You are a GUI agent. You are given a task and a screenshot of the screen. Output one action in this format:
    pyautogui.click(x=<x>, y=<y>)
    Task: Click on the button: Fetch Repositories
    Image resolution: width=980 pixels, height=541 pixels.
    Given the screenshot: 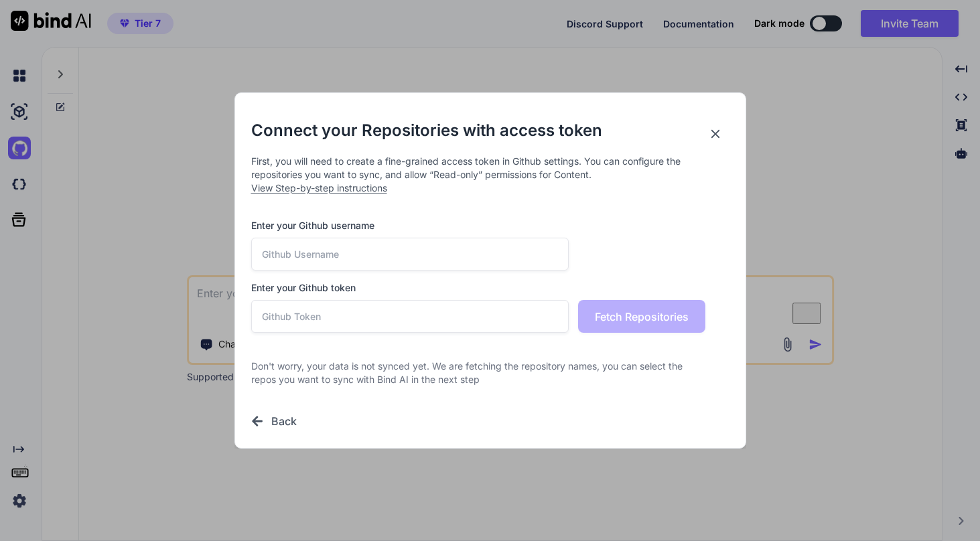 What is the action you would take?
    pyautogui.click(x=642, y=316)
    